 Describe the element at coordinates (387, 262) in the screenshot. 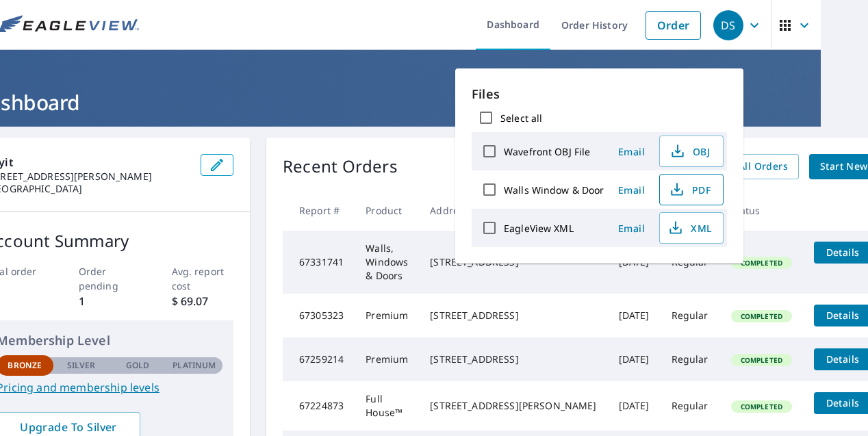

I see `td: Walls, Windows & Doors` at that location.